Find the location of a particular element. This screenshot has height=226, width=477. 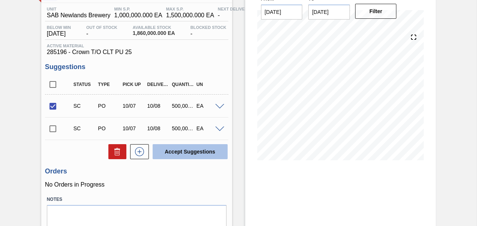

span: 1,000,000.000 EA is located at coordinates (138, 15).